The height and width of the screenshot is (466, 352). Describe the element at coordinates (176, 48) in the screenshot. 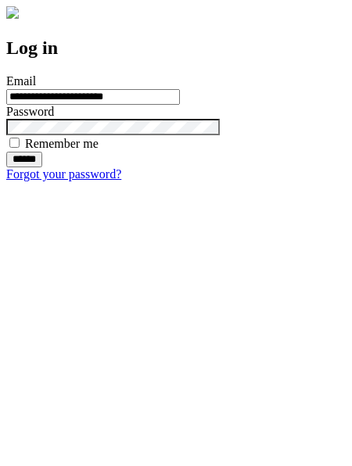

I see `h2: Log in` at that location.